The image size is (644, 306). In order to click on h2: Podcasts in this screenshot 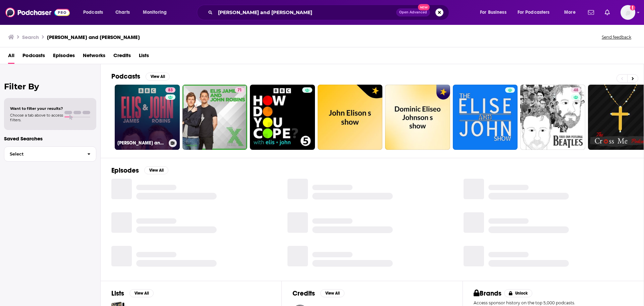, I will do `click(126, 76)`.